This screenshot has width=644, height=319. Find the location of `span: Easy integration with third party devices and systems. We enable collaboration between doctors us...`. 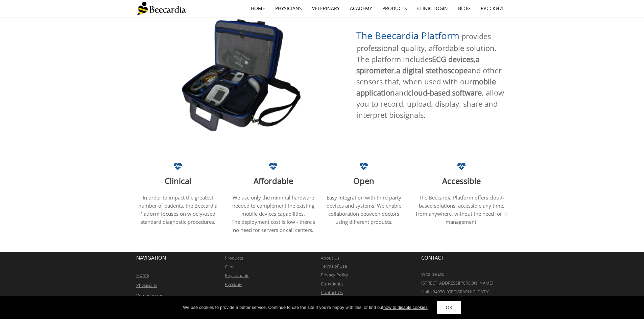

span: Easy integration with third party devices and systems. We enable collaboration between doctors us... is located at coordinates (364, 210).